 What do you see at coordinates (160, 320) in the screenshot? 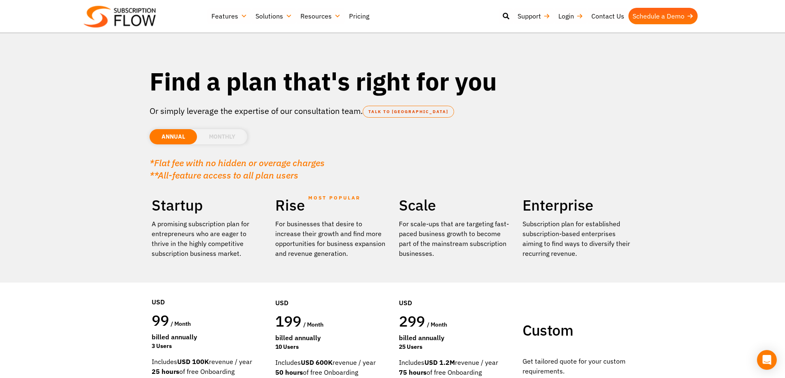
I see `span: 99` at bounding box center [160, 320].